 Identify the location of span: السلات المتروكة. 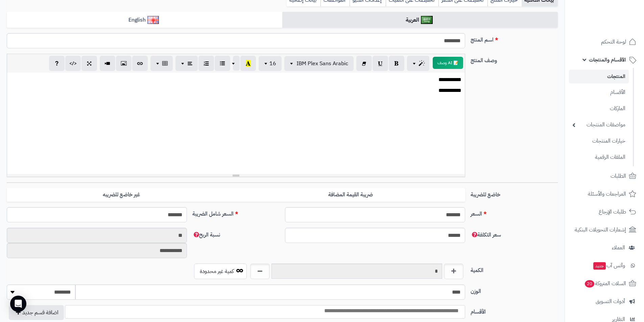
(605, 283).